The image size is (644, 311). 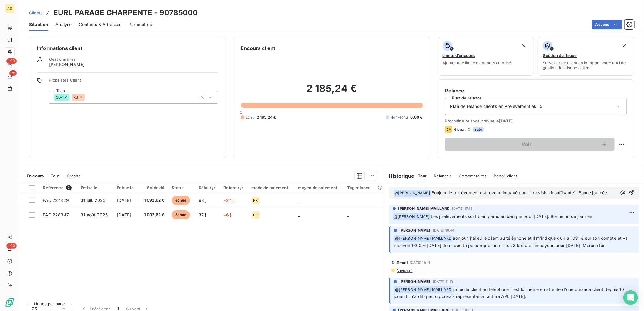 What do you see at coordinates (59, 98) in the screenshot?
I see `span: COP` at bounding box center [59, 98].